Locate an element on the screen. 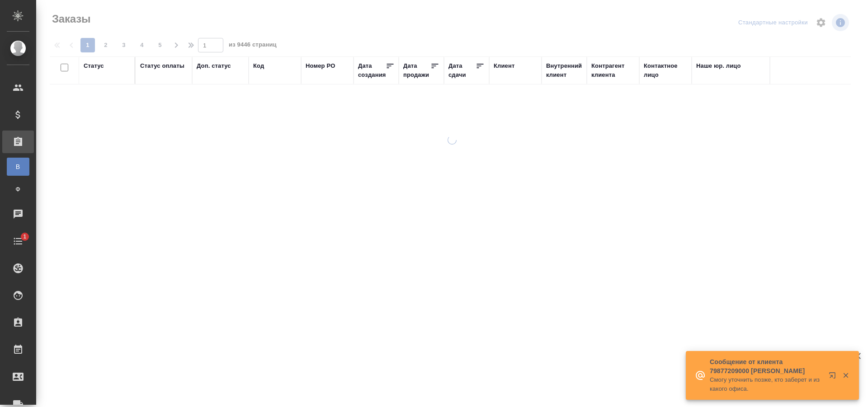  div: Дата создания is located at coordinates (372, 71).